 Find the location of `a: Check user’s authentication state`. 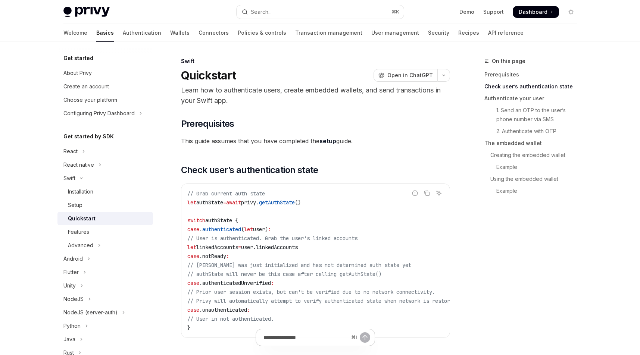

a: Check user’s authentication state is located at coordinates (534, 87).